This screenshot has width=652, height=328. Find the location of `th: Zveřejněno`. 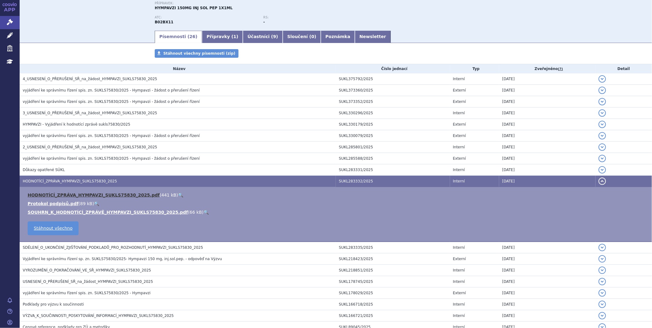

th: Zveřejněno is located at coordinates (548, 69).